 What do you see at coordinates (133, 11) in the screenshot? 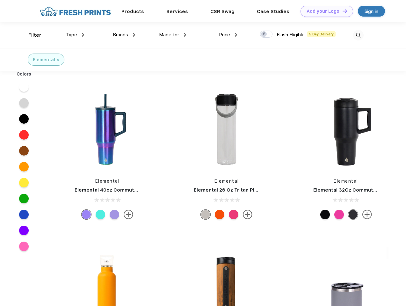
I see `a: Products` at bounding box center [133, 11].